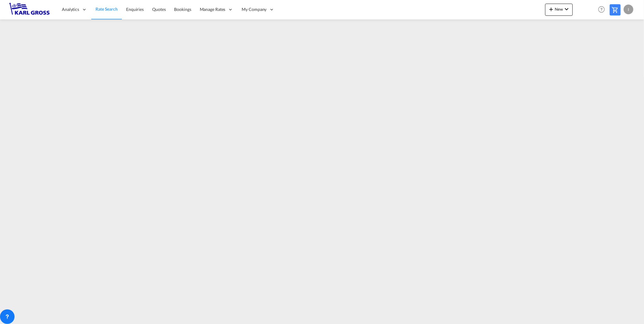  Describe the element at coordinates (107, 9) in the screenshot. I see `span: Rate Search` at that location.